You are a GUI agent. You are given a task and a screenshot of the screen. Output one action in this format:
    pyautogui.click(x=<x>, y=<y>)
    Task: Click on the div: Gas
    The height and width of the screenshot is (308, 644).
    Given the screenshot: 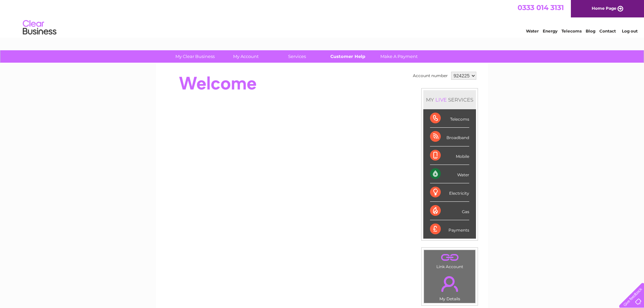 What is the action you would take?
    pyautogui.click(x=449, y=211)
    